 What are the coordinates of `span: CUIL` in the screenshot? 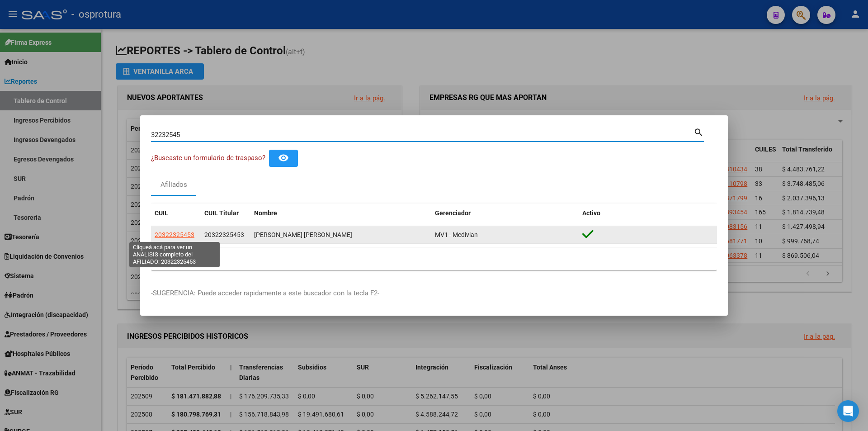 It's located at (161, 213).